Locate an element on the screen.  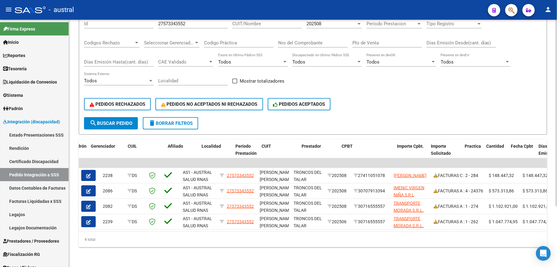
span: Mostrar totalizadores is located at coordinates (262, 81).